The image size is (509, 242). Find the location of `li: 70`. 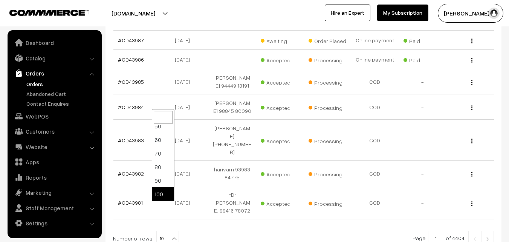

li: 70 is located at coordinates (163, 153).